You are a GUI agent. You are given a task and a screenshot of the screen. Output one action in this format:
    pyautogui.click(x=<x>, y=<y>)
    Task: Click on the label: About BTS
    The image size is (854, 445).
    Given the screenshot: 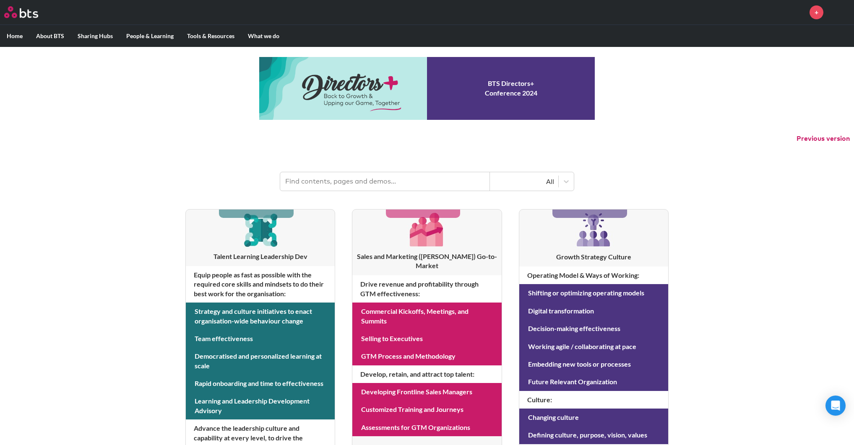 What is the action you would take?
    pyautogui.click(x=50, y=36)
    